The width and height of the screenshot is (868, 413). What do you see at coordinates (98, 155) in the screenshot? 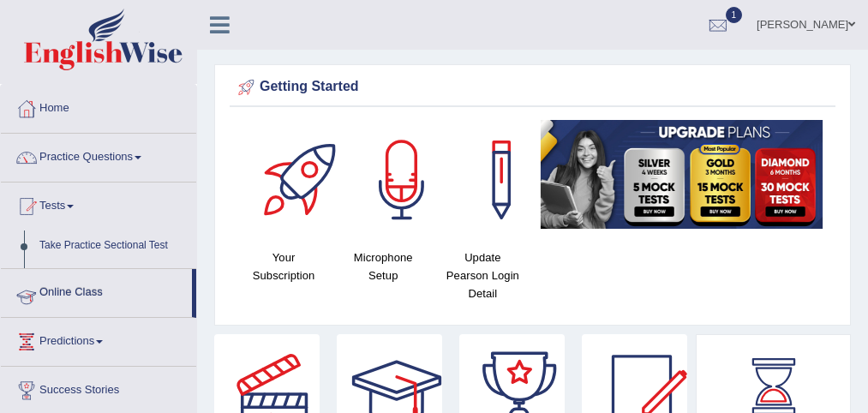
I see `a: Practice Questions` at bounding box center [98, 155].